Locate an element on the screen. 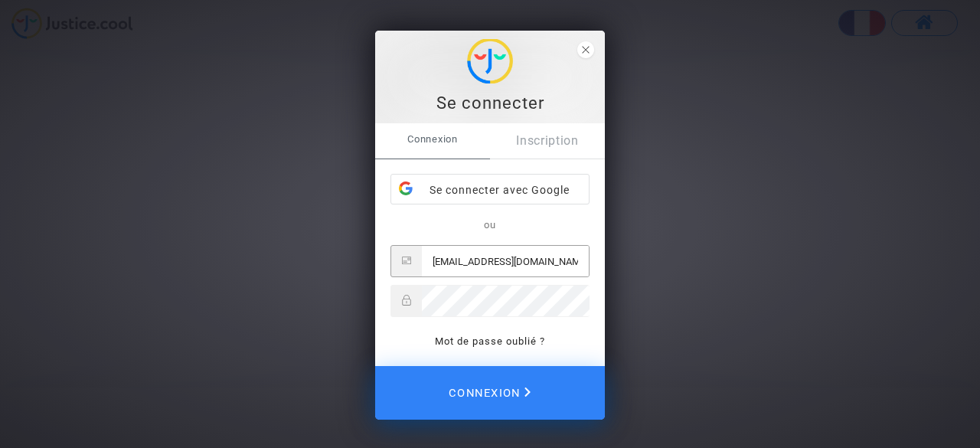 The image size is (980, 448). div: Se connecter avec Google is located at coordinates (490, 190).